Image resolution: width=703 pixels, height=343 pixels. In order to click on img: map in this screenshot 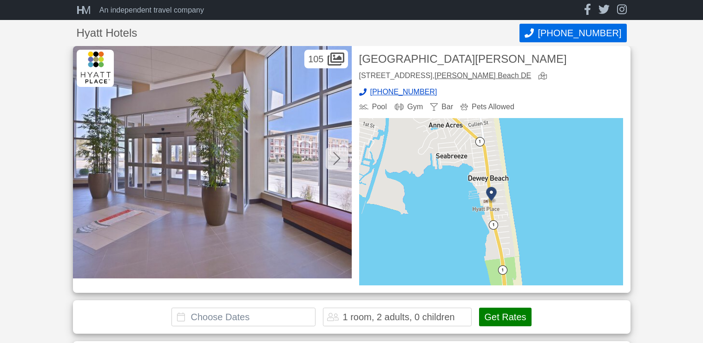, I will do `click(491, 202)`.